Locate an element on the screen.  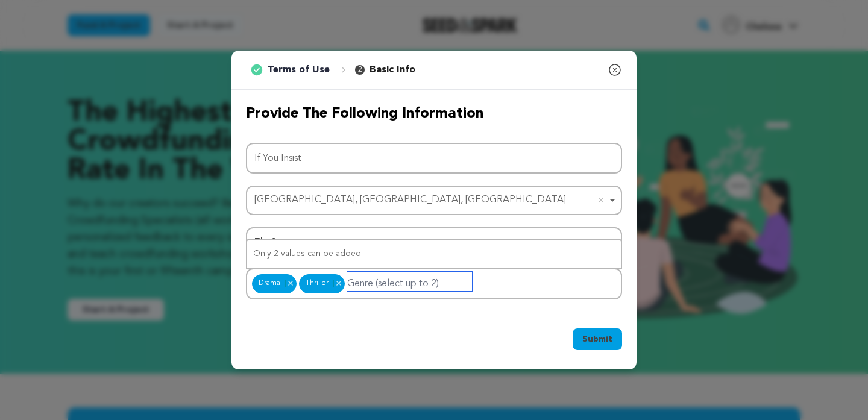
span: 2 is located at coordinates (360, 70).